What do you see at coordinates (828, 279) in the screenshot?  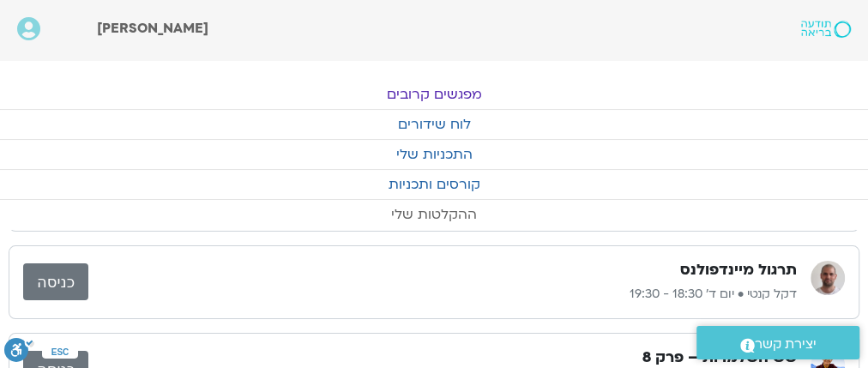 I see `img: דקל קנטי` at bounding box center [828, 279].